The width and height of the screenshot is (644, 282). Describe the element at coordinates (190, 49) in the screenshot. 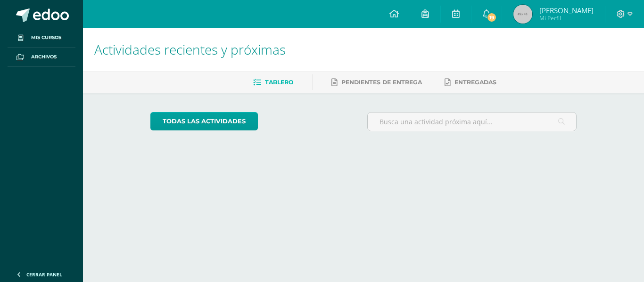

I see `span: Actividades recientes y próximas` at that location.